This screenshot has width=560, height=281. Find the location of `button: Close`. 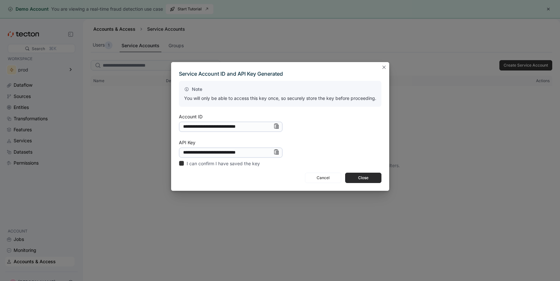

button: Close is located at coordinates (363, 178).